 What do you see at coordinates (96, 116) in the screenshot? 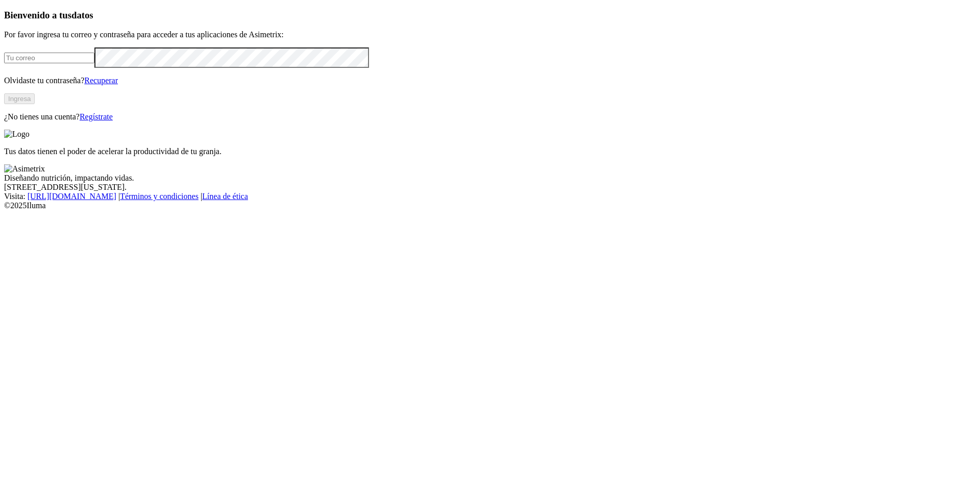
I see `a: Regístrate` at bounding box center [96, 116].